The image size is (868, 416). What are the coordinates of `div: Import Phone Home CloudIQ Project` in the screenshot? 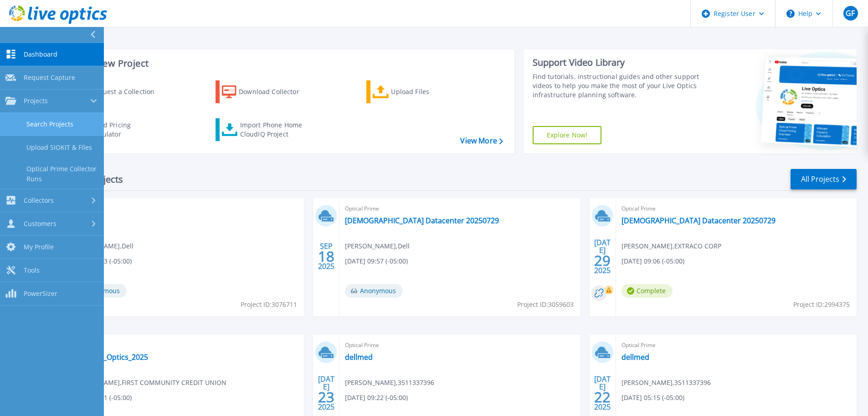 It's located at (276, 130).